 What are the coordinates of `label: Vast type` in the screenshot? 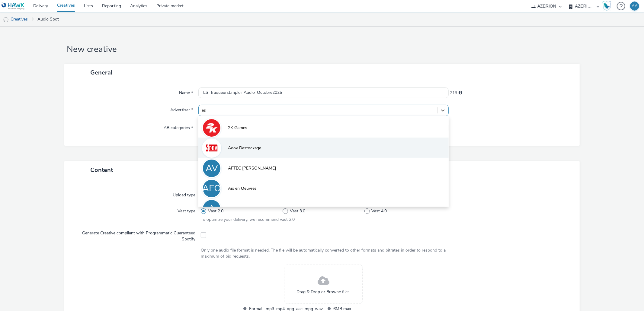 It's located at (186, 210).